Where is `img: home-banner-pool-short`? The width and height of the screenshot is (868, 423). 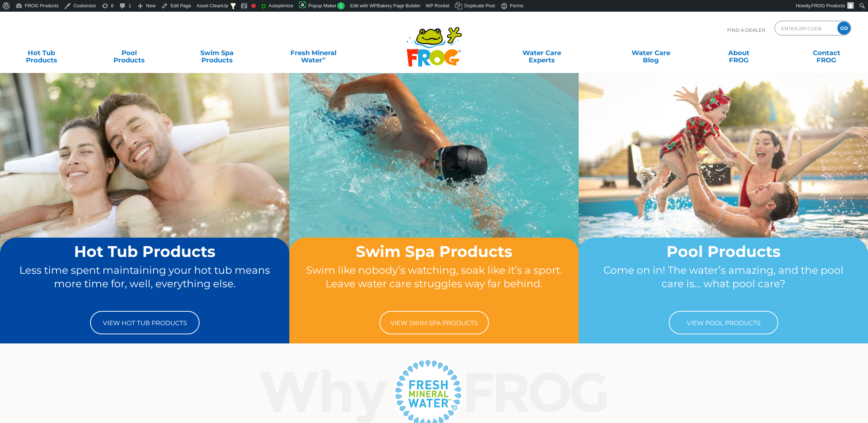 img: home-banner-pool-short is located at coordinates (723, 181).